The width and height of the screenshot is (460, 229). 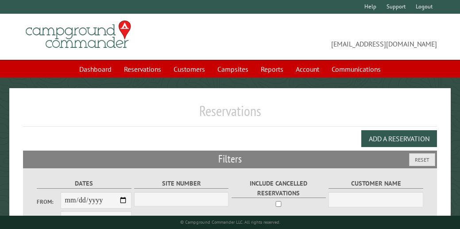 What do you see at coordinates (84, 183) in the screenshot?
I see `label: Dates` at bounding box center [84, 183].